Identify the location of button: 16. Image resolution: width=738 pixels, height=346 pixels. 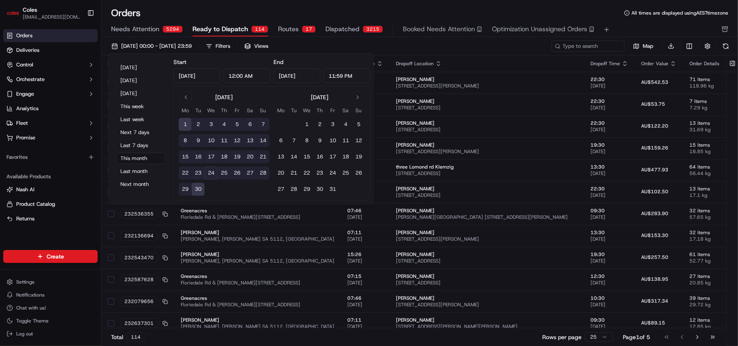
(198, 157).